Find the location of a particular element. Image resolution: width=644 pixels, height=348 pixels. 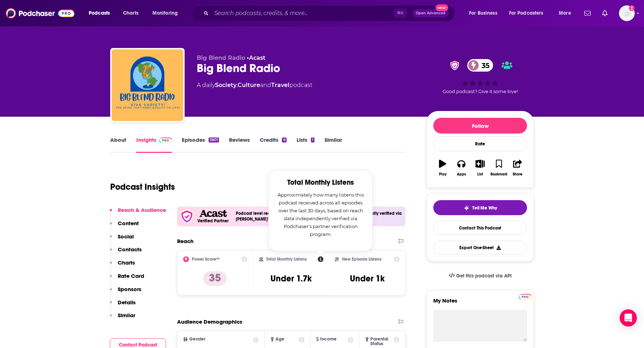

span: ⌘ K is located at coordinates (400, 13).